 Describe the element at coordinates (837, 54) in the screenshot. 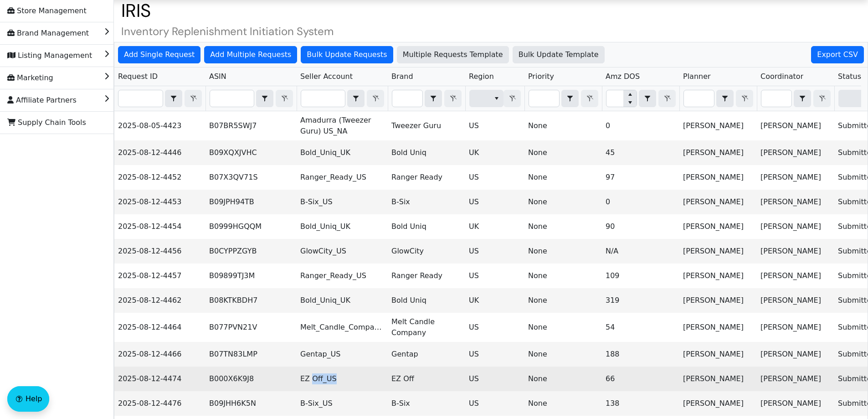

I see `span: Export CSV` at that location.